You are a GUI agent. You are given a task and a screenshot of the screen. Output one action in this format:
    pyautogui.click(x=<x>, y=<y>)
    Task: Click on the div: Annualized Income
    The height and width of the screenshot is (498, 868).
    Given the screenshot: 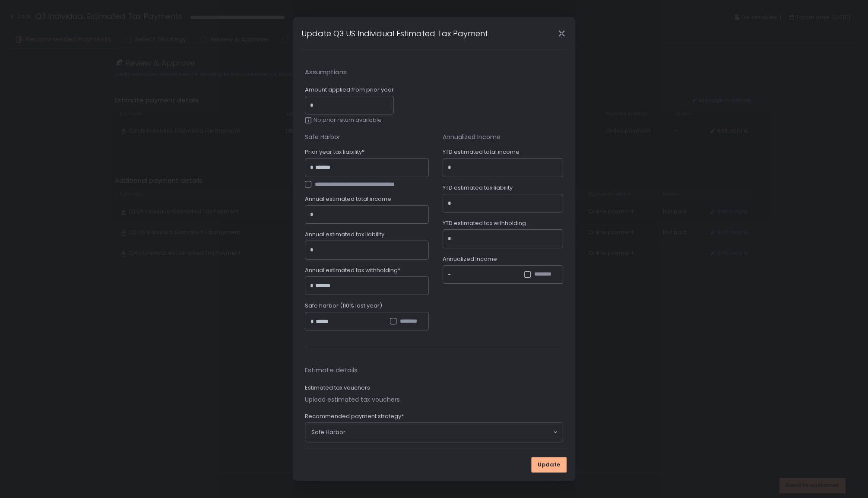 What is the action you would take?
    pyautogui.click(x=503, y=137)
    